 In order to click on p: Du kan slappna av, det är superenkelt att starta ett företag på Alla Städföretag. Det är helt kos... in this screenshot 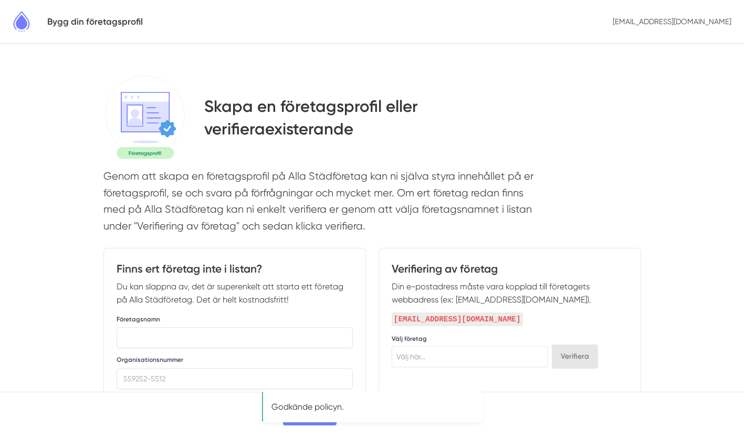, I will do `click(235, 293)`.